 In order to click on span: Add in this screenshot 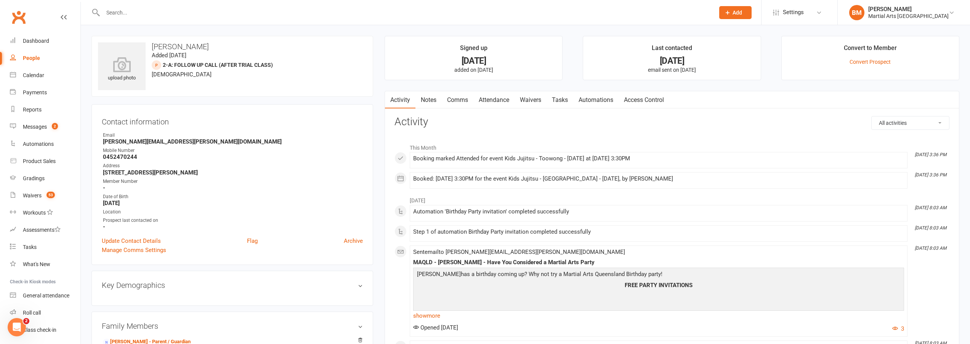, I will do `click(737, 13)`.